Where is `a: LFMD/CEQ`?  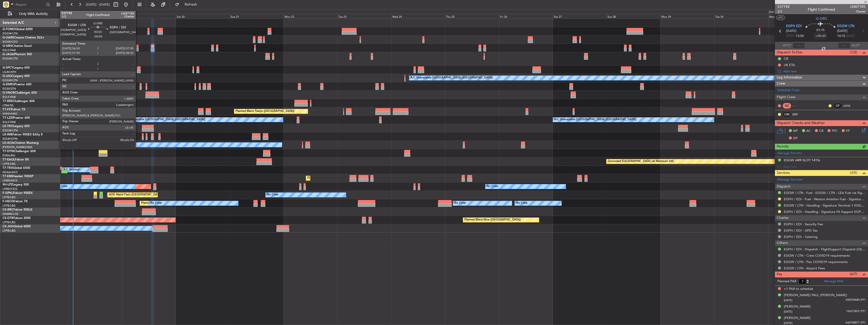 a: LFMD/CEQ is located at coordinates (10, 189).